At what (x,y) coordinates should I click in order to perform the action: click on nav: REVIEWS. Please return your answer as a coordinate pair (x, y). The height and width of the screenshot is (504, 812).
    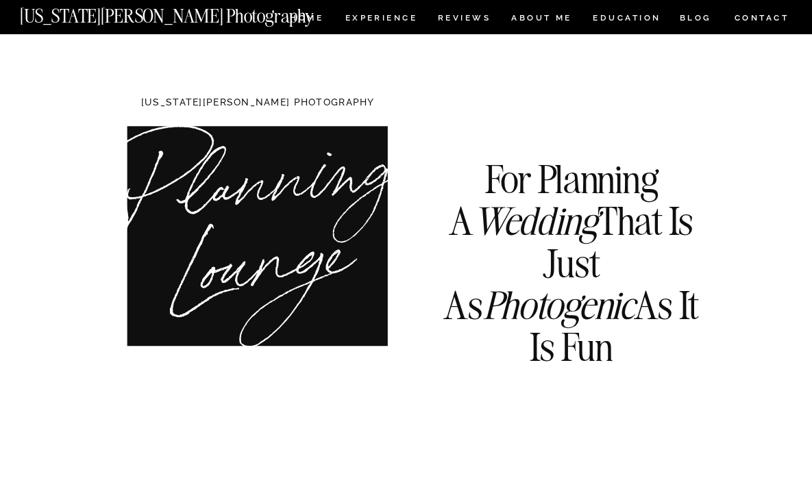
    Looking at the image, I should click on (463, 19).